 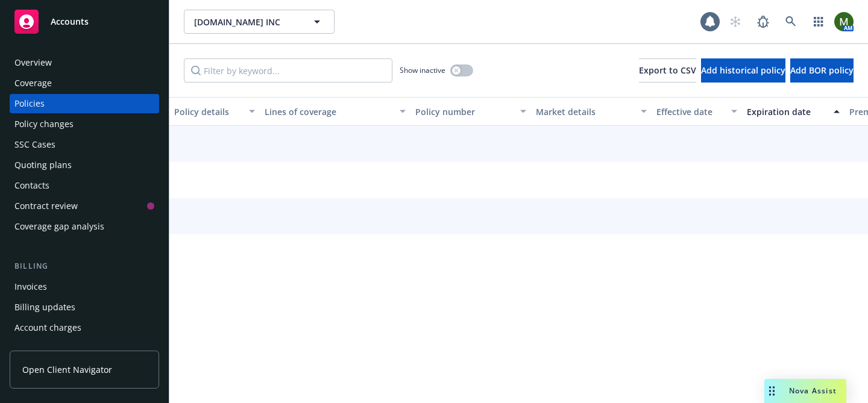 What do you see at coordinates (59, 226) in the screenshot?
I see `div: Coverage gap analysis` at bounding box center [59, 226].